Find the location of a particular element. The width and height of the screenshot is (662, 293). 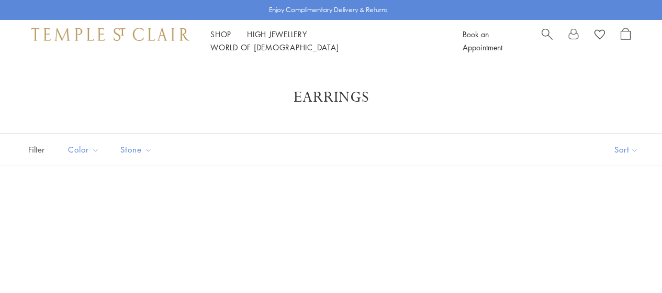

a: Open Shopping Bag is located at coordinates (625, 41).